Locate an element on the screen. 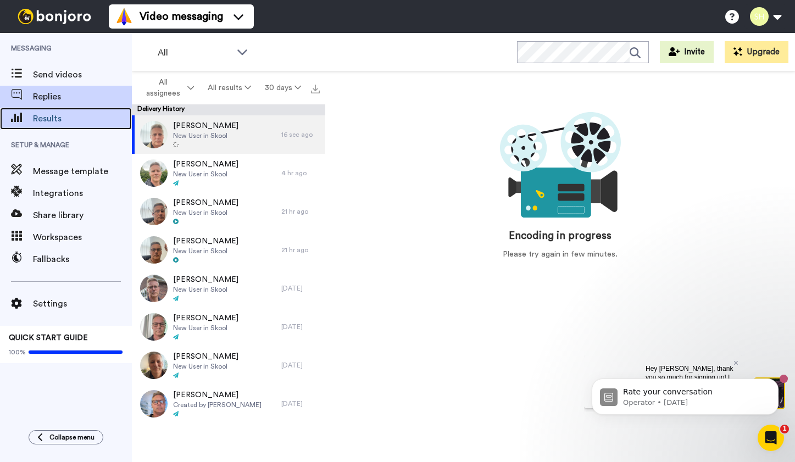 This screenshot has width=795, height=462. span: 100% is located at coordinates (17, 352).